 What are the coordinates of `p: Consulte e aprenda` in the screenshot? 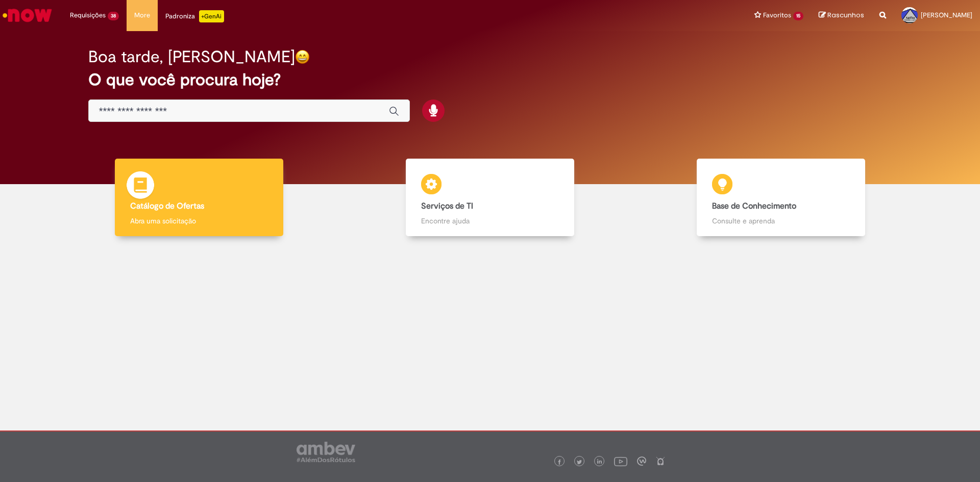 It's located at (781, 221).